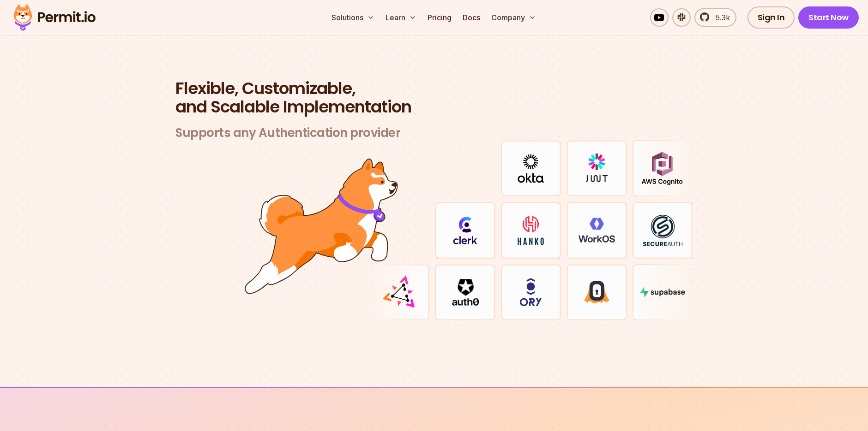 The width and height of the screenshot is (868, 431). Describe the element at coordinates (353, 18) in the screenshot. I see `button: Solutions` at that location.